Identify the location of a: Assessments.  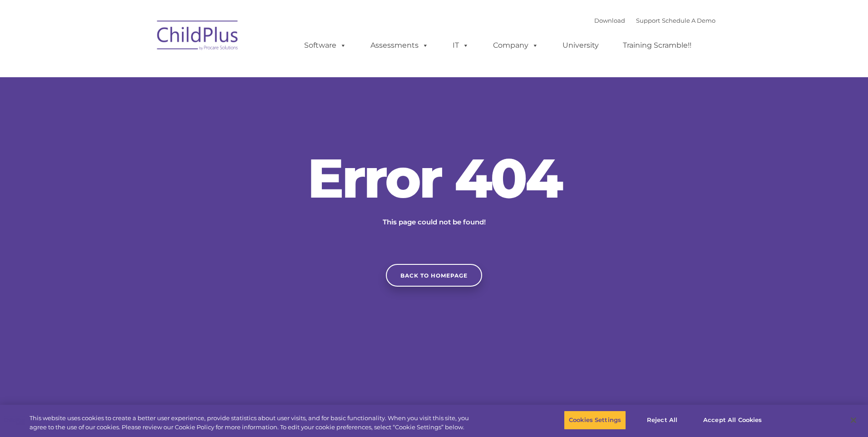
(399, 46).